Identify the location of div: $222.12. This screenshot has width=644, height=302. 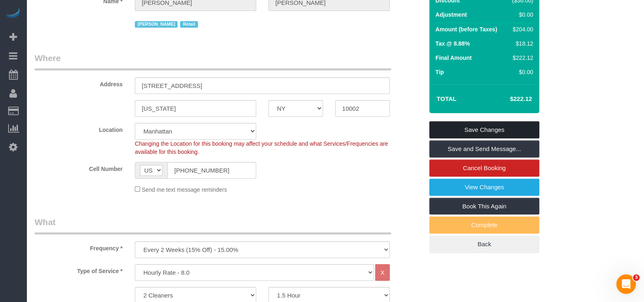
(521, 58).